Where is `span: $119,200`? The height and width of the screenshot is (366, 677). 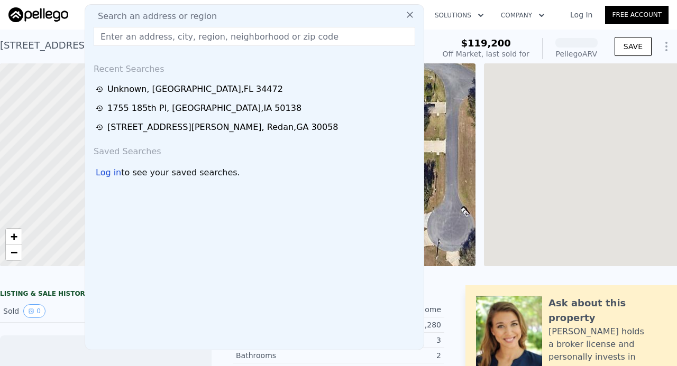
span: $119,200 is located at coordinates (485, 43).